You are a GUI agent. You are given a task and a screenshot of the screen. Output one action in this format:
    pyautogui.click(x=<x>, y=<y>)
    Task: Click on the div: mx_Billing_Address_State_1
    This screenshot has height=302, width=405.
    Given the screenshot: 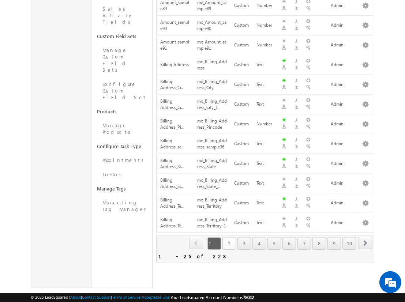 What is the action you would take?
    pyautogui.click(x=212, y=184)
    